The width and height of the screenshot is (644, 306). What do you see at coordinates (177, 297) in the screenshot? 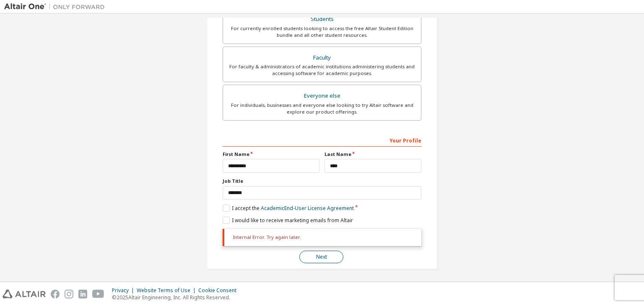
I see `p: © 2025 Altair Engineering, Inc. All Rights Reserved.` at bounding box center [177, 297].